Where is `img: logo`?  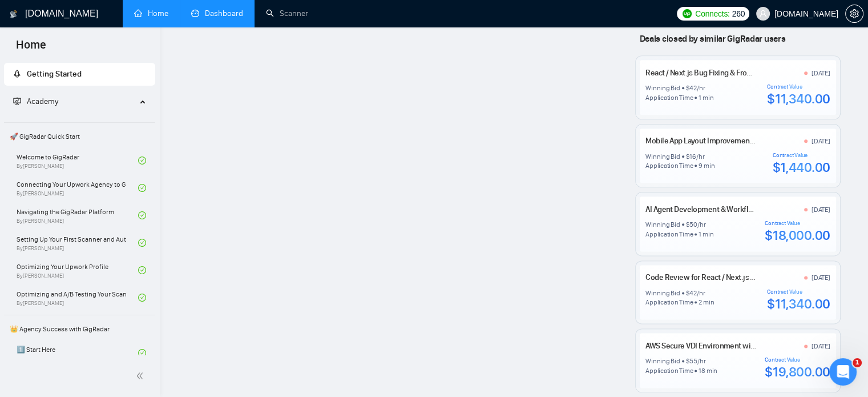
img: logo is located at coordinates (14, 14).